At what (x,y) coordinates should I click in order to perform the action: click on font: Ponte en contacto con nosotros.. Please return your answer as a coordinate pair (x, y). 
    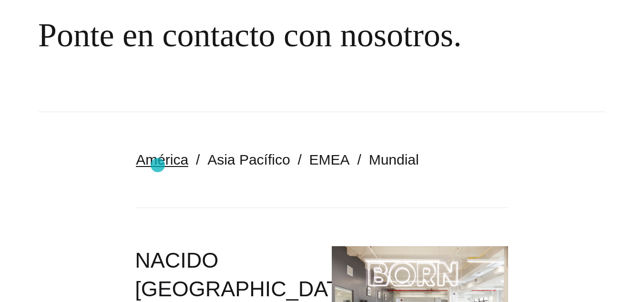
    Looking at the image, I should click on (250, 35).